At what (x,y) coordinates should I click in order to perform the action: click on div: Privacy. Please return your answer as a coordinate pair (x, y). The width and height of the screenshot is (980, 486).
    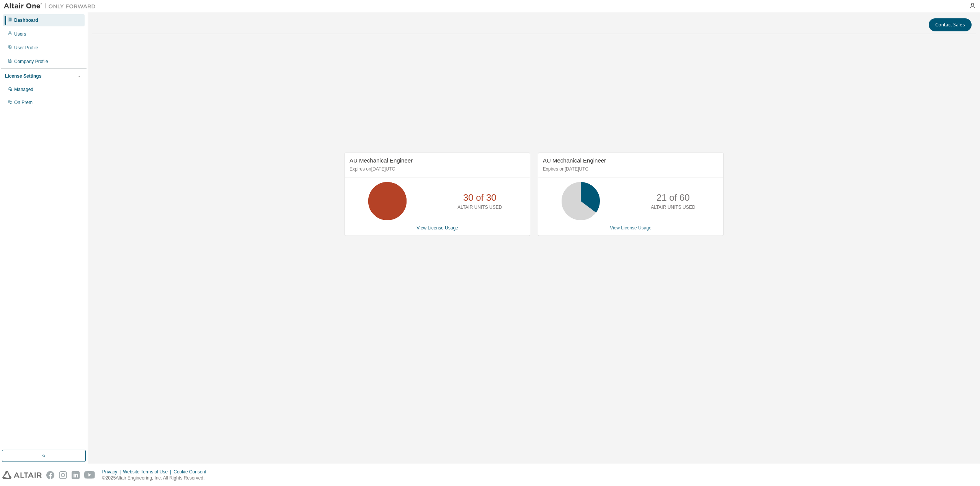
    Looking at the image, I should click on (112, 472).